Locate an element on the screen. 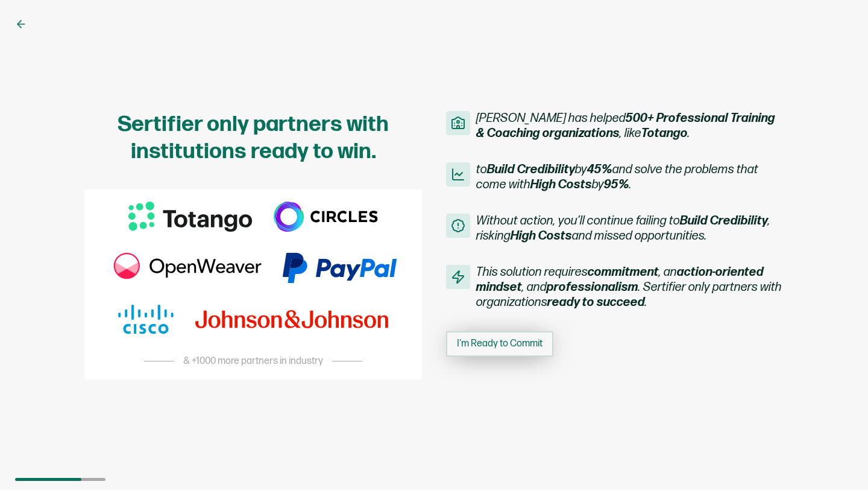  b: 95% is located at coordinates (617, 184).